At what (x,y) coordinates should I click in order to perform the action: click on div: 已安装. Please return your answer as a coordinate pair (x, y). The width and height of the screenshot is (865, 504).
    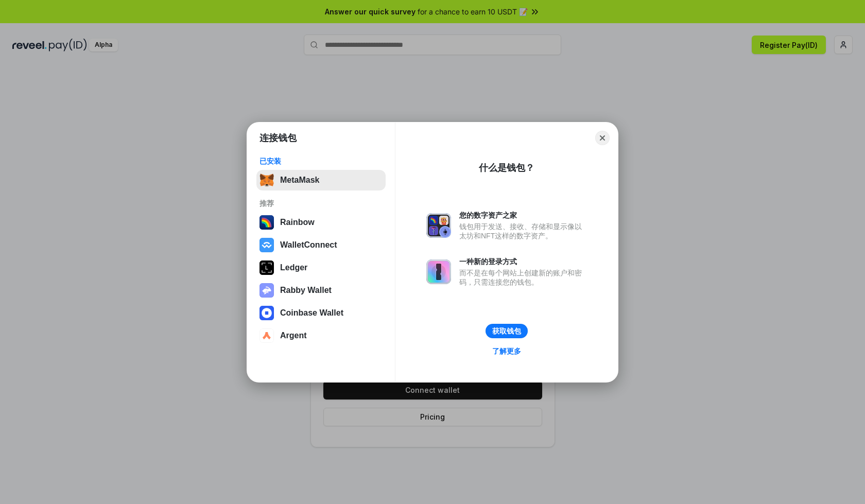
    Looking at the image, I should click on (321, 161).